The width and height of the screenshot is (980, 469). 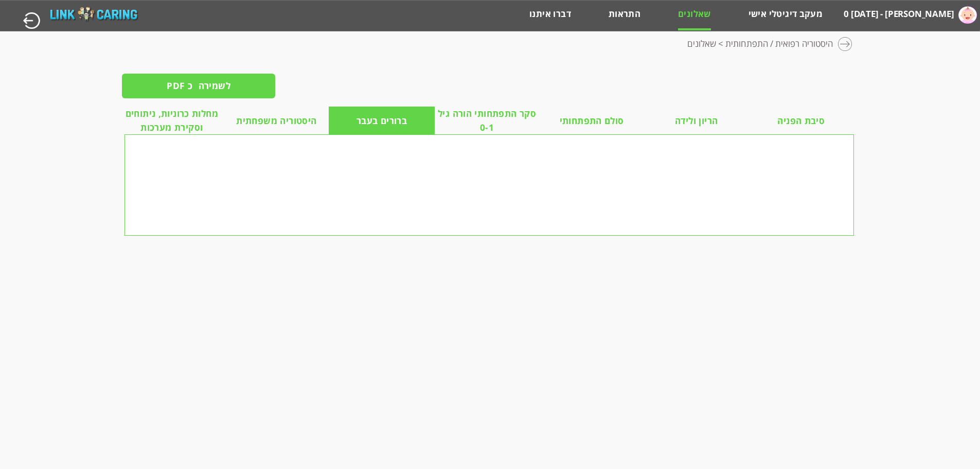 What do you see at coordinates (968, 15) in the screenshot?
I see `img: childGirlIcon.png` at bounding box center [968, 15].